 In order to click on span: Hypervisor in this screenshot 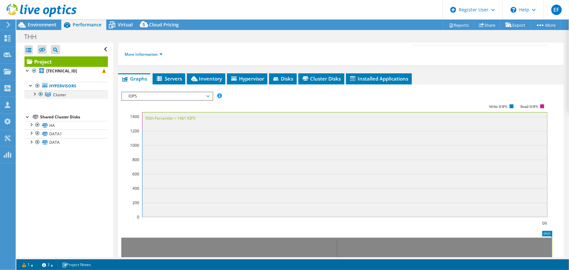, I will do `click(247, 79)`.